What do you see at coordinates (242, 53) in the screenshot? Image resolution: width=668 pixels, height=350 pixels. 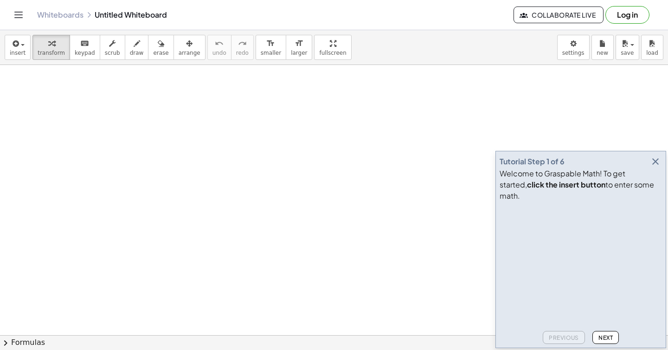 I see `span: redo` at bounding box center [242, 53].